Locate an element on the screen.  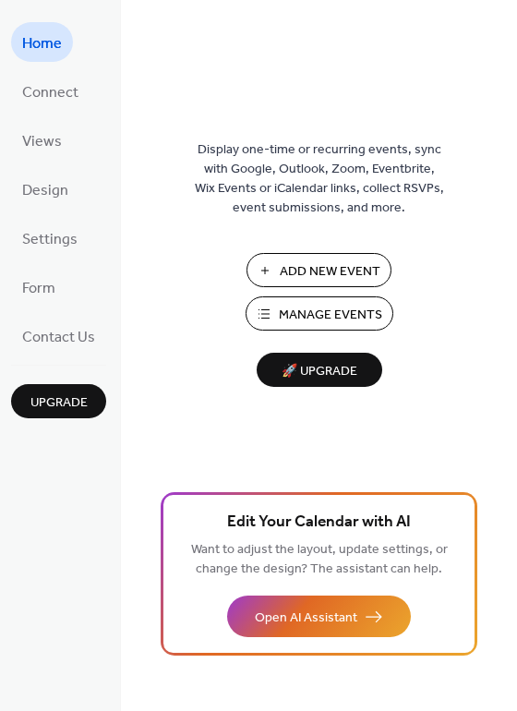
button: Open AI Assistant is located at coordinates (319, 616).